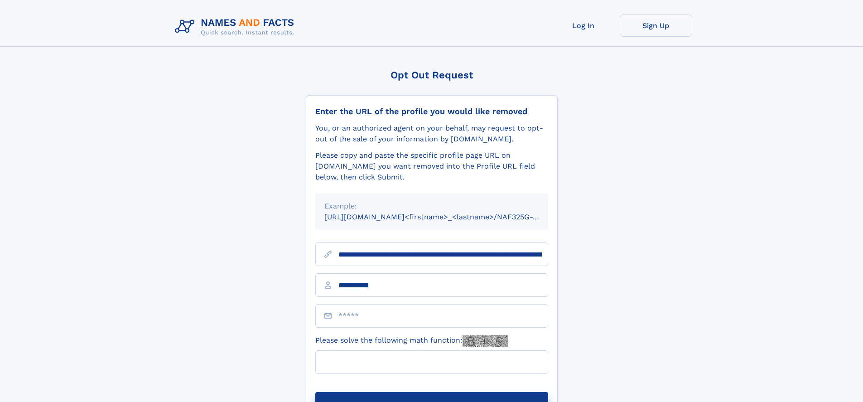 The height and width of the screenshot is (402, 863). I want to click on div: Example:, so click(432, 206).